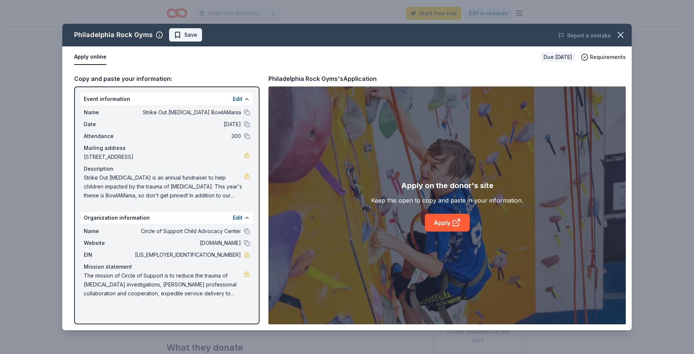 This screenshot has height=354, width=694. I want to click on button: Apply online, so click(90, 57).